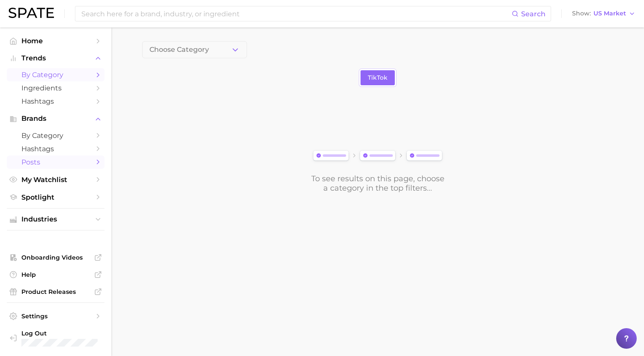 Image resolution: width=644 pixels, height=356 pixels. What do you see at coordinates (56, 197) in the screenshot?
I see `a: Spotlight` at bounding box center [56, 197].